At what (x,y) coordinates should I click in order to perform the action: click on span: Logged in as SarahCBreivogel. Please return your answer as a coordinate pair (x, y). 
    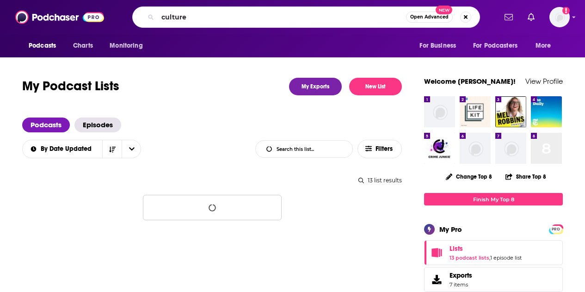
    Looking at the image, I should click on (560, 17).